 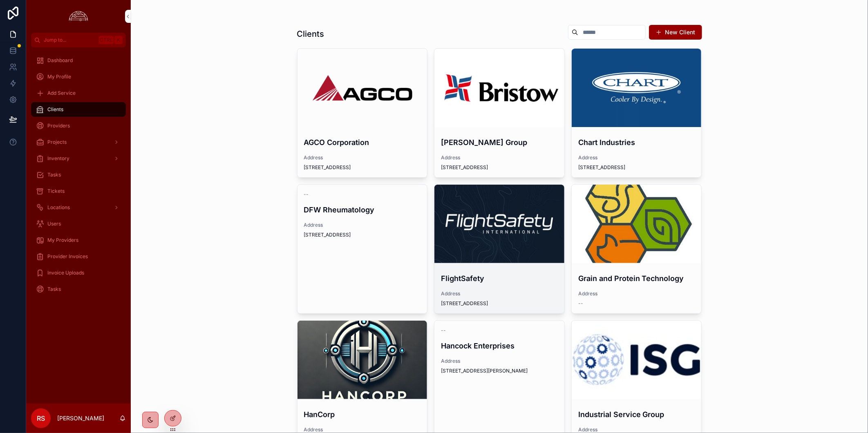 What do you see at coordinates (78, 208) in the screenshot?
I see `a: Locations` at bounding box center [78, 208].